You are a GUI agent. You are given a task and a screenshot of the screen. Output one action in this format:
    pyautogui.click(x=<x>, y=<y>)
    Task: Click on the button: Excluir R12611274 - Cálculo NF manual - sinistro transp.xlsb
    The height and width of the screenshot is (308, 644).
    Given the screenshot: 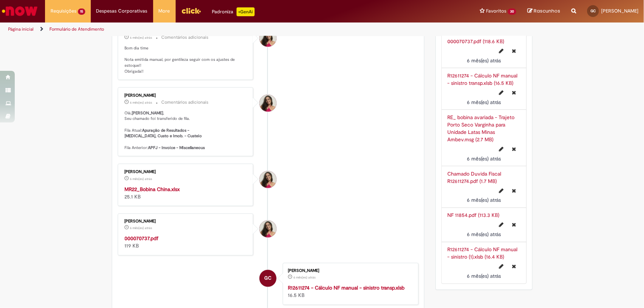 What is the action you would take?
    pyautogui.click(x=514, y=93)
    